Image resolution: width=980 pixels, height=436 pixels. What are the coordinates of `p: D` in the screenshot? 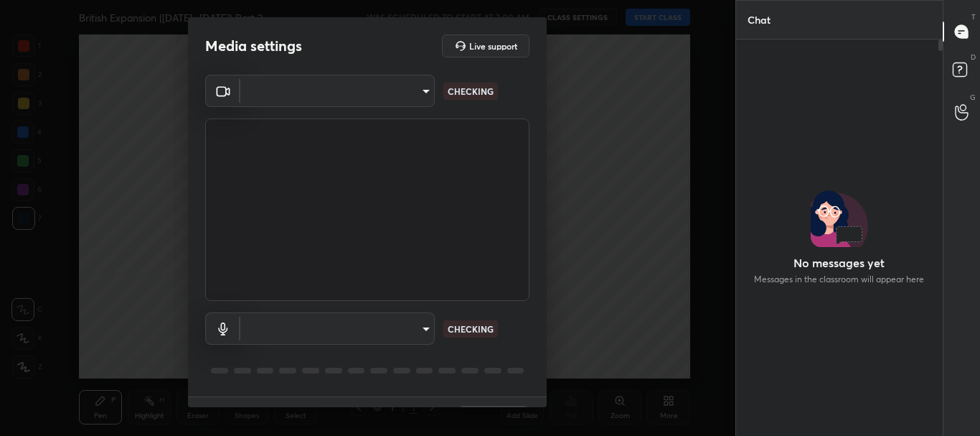 It's located at (973, 56).